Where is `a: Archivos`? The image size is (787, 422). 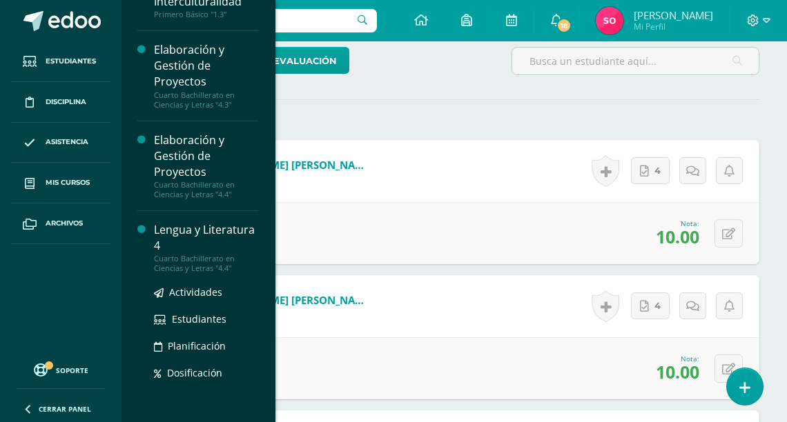 a: Archivos is located at coordinates (61, 224).